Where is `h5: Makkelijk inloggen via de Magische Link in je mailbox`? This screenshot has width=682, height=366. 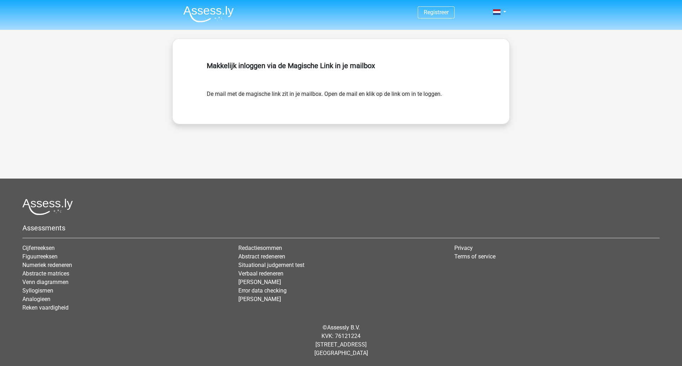
h5: Makkelijk inloggen via de Magische Link in je mailbox is located at coordinates (341, 66).